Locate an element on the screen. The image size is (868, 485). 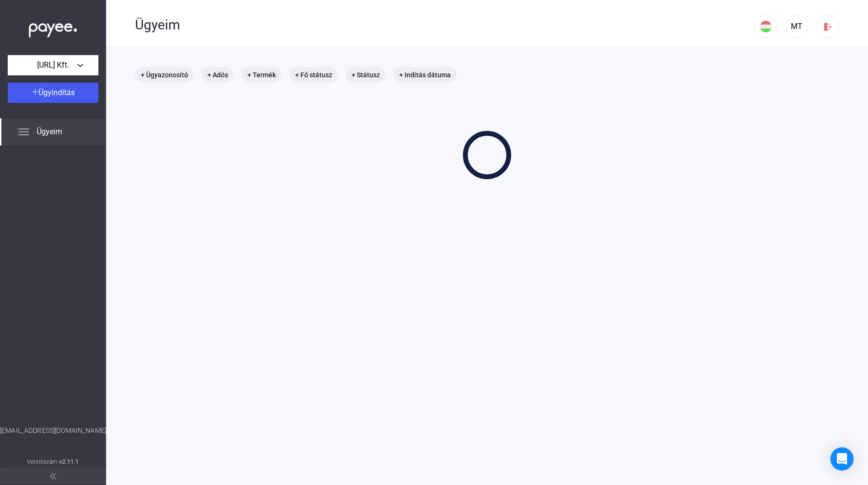
button: logout-red is located at coordinates (828, 27).